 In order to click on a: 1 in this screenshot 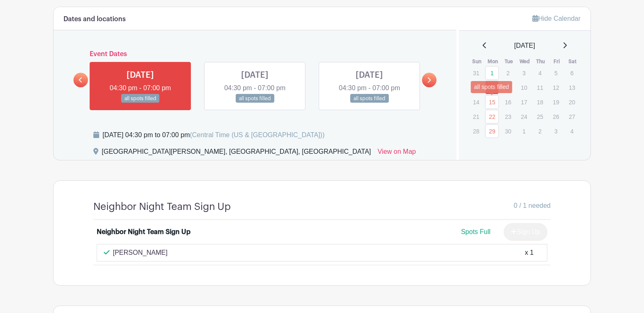, I will do `click(492, 73)`.